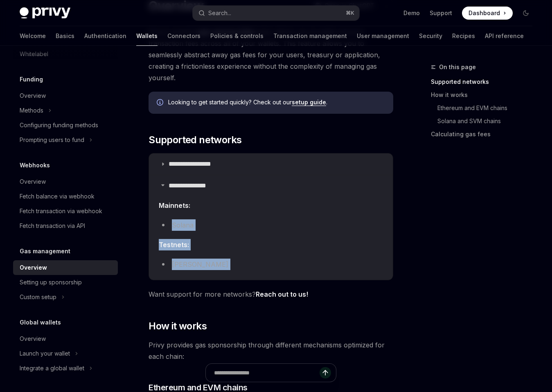 The width and height of the screenshot is (552, 392). I want to click on button: Search...⌘K, so click(275, 13).